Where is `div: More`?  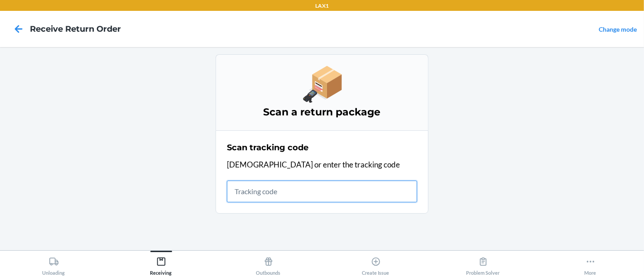
div: More is located at coordinates (590, 265).